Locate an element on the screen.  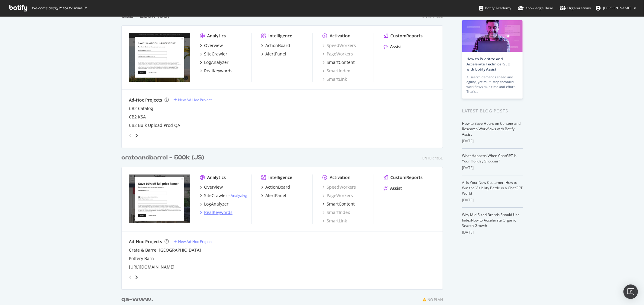
div: qa-www. is located at coordinates (137, 299).